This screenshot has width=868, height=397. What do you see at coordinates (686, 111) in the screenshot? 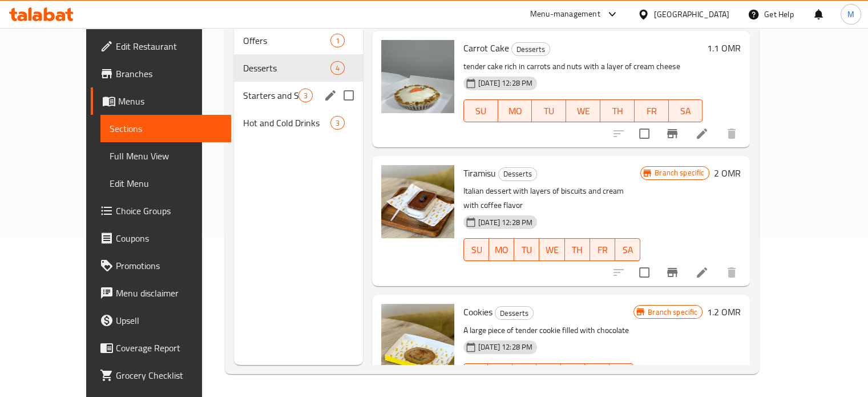
I see `span: SA` at bounding box center [686, 111].